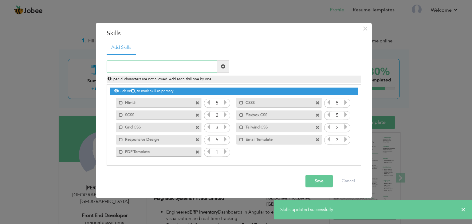  I want to click on label: PDF Template, so click(154, 151).